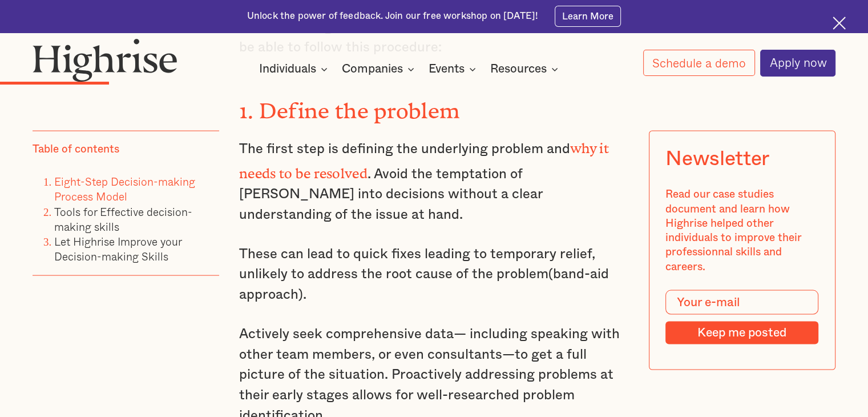 Image resolution: width=868 pixels, height=417 pixels. What do you see at coordinates (349, 105) in the screenshot?
I see `strong: 1. Define the problem` at bounding box center [349, 105].